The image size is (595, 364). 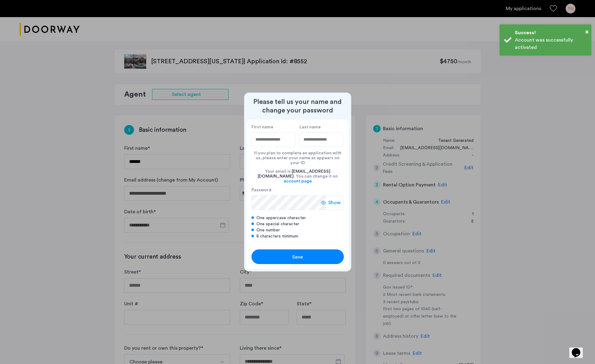 I want to click on label: Password, so click(x=289, y=190).